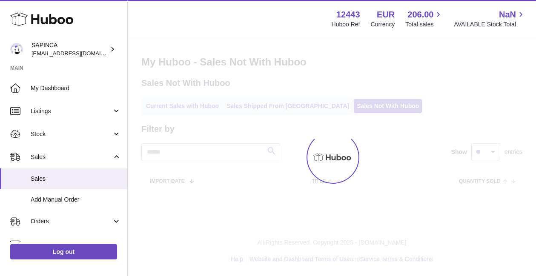 This screenshot has width=536, height=276. What do you see at coordinates (76, 244) in the screenshot?
I see `span: Usage` at bounding box center [76, 244].